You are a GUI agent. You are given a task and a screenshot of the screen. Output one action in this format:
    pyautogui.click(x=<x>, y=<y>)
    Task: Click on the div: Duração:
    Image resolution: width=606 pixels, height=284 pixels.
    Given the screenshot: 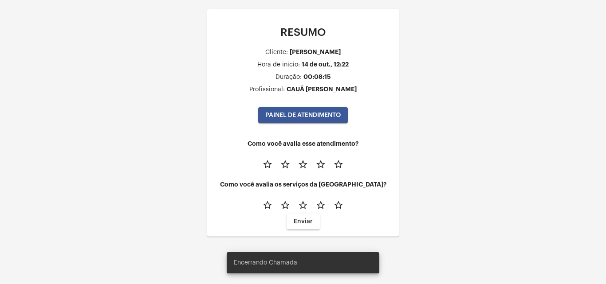 What is the action you would take?
    pyautogui.click(x=288, y=77)
    